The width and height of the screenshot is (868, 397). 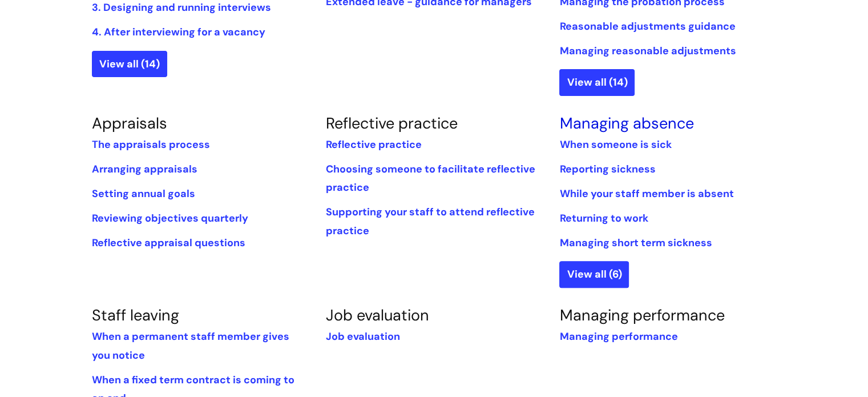 What do you see at coordinates (430, 178) in the screenshot?
I see `a: Choosing someone to facilitate reflective practice` at bounding box center [430, 178].